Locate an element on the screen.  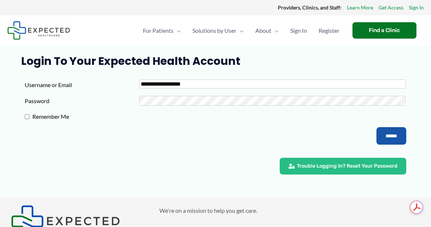
p: We're on a mission to help you get care. is located at coordinates (290, 210).